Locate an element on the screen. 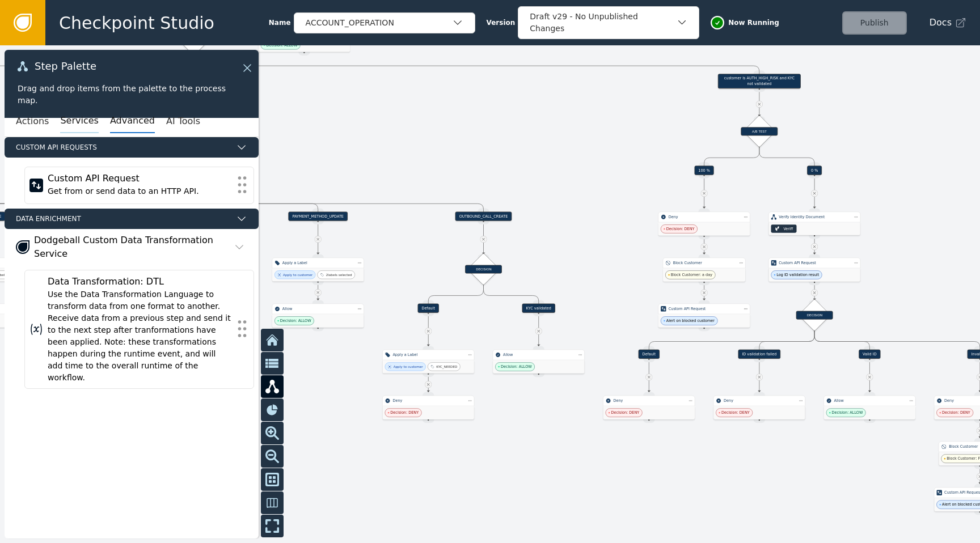 This screenshot has height=543, width=980. span: Version is located at coordinates (501, 22).